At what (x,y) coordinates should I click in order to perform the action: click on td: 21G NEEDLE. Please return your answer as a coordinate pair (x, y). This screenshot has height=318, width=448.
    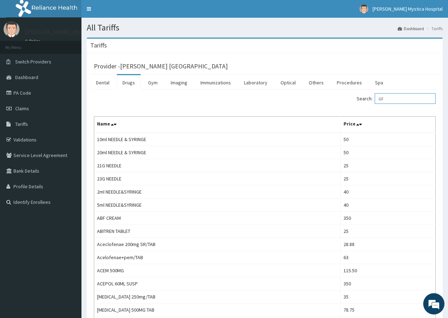
    Looking at the image, I should click on (217, 165).